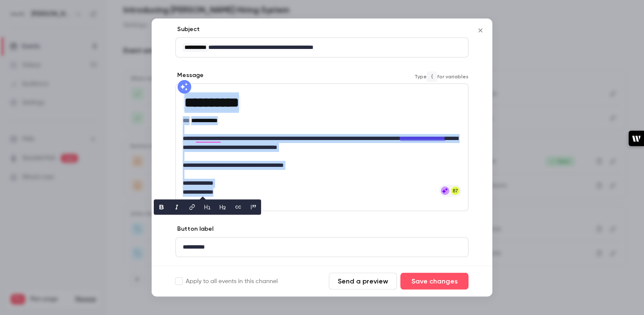 The image size is (644, 315). Describe the element at coordinates (192, 207) in the screenshot. I see `button: link` at that location.